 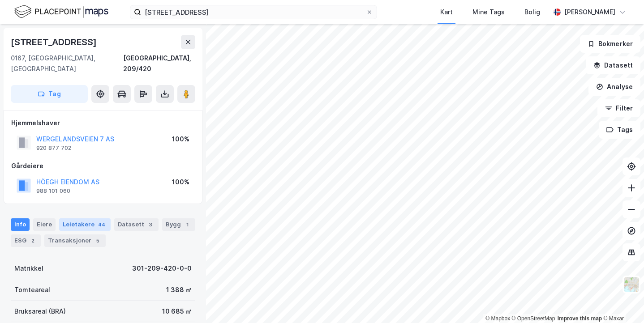 I want to click on img: logo.f888ab2527a4732fd821a326f86c7f29.svg, so click(x=61, y=12).